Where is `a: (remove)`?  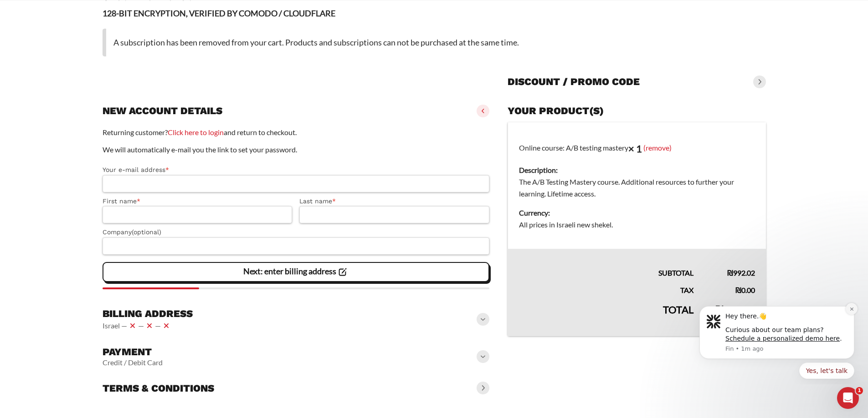 a: (remove) is located at coordinates (658, 147).